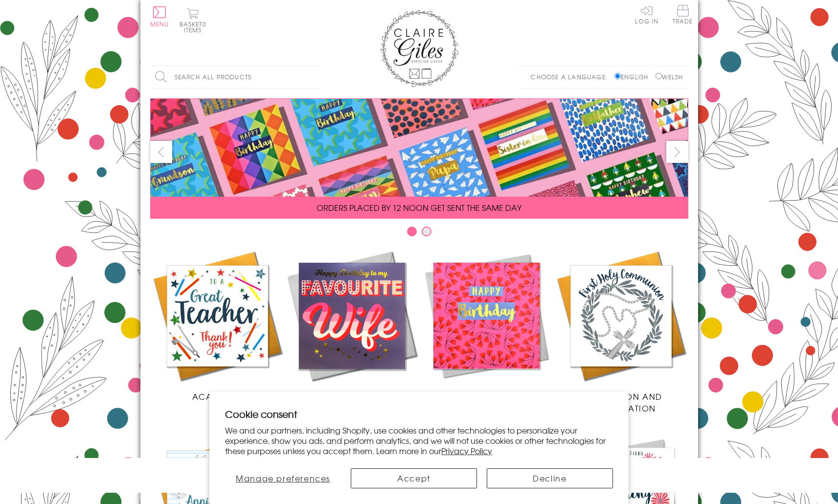  I want to click on input: English, so click(617, 75).